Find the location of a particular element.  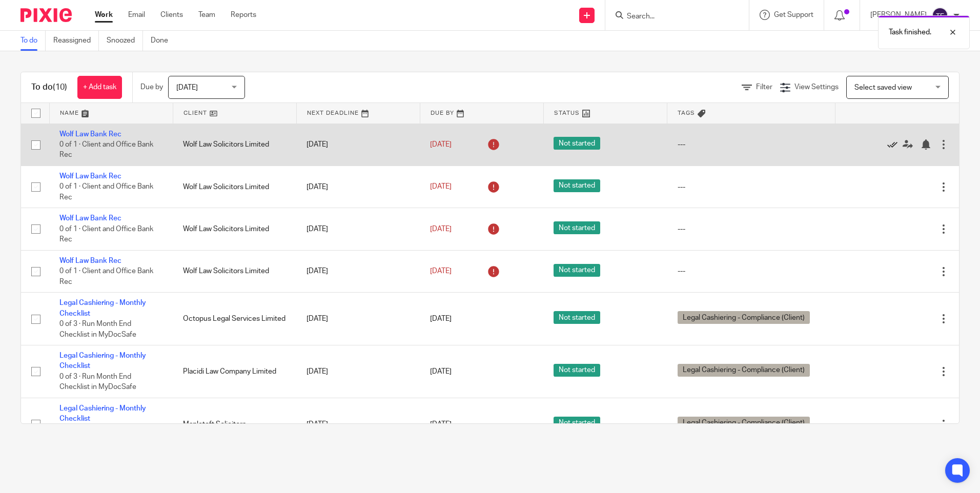

span: Tags is located at coordinates (686, 112).